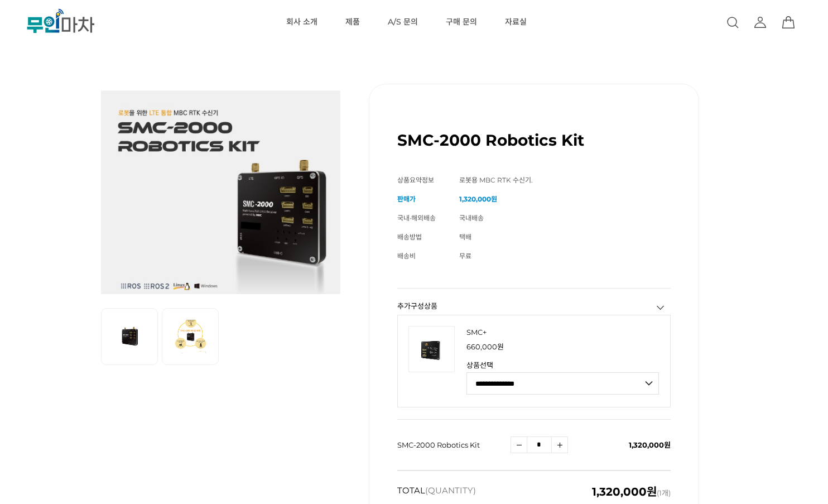  What do you see at coordinates (431, 348) in the screenshot?
I see `img: 4cbe2109cccc46d4e4336cb8213cc47f.png` at bounding box center [431, 348].